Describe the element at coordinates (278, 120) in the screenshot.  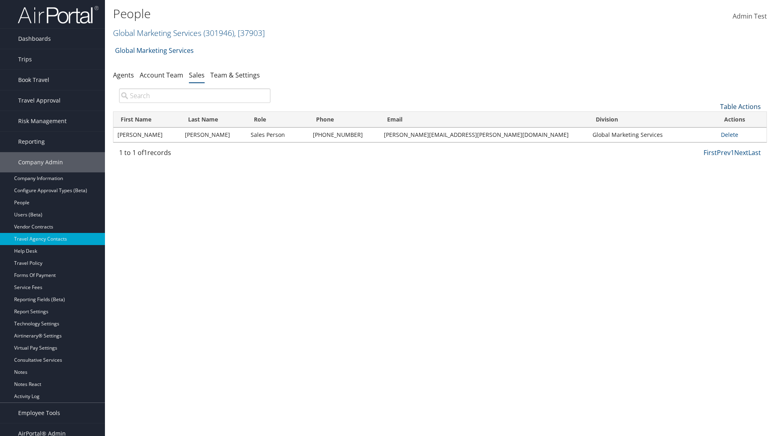
I see `th: Role: activate to sort column ascending` at that location.